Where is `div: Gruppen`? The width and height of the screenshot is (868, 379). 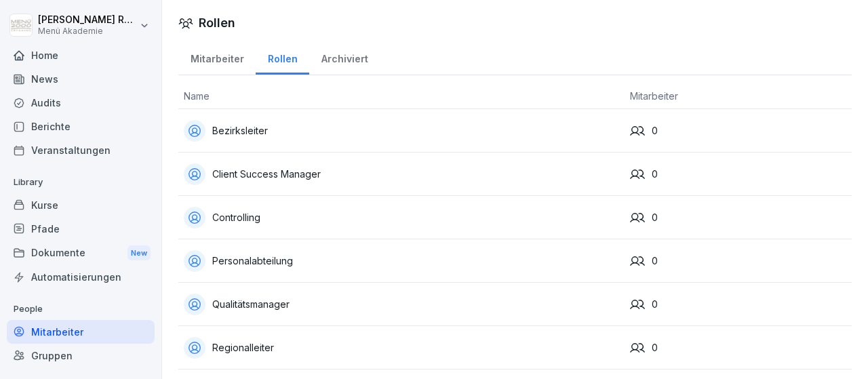 div: Gruppen is located at coordinates (81, 356).